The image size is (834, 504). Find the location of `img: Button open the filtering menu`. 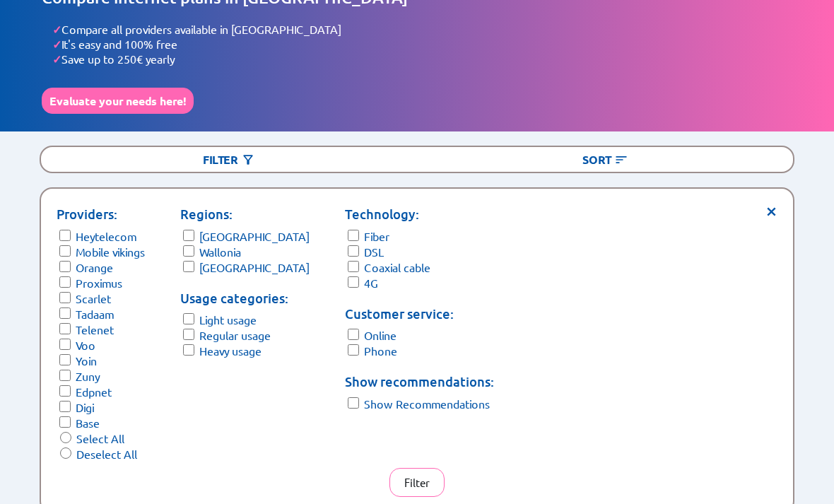

img: Button open the filtering menu is located at coordinates (248, 160).